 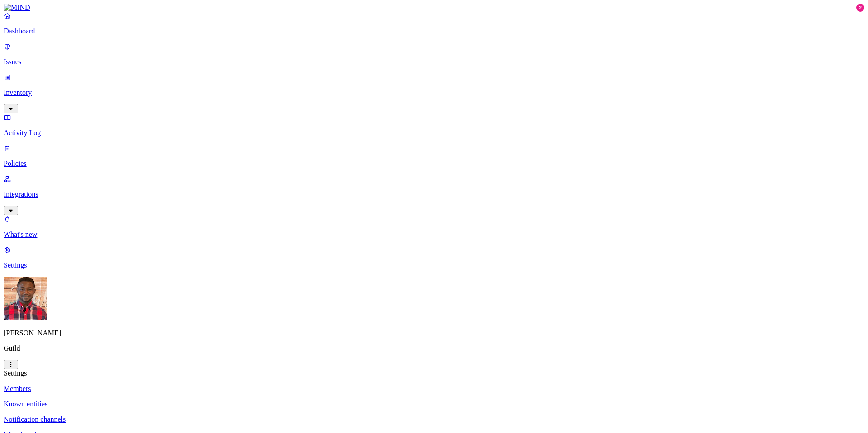 I want to click on a: Integrations, so click(x=434, y=194).